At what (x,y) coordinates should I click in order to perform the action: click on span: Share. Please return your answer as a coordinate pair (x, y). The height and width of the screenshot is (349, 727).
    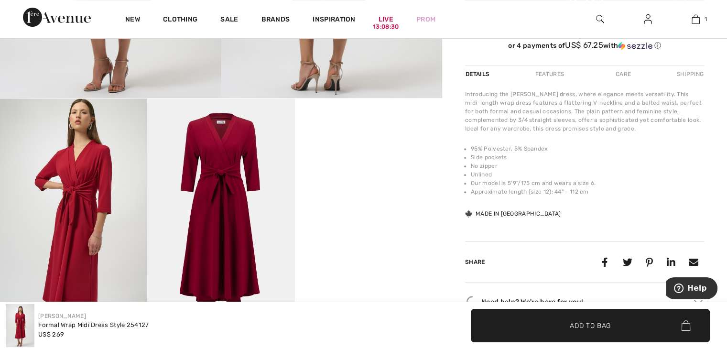
    Looking at the image, I should click on (475, 262).